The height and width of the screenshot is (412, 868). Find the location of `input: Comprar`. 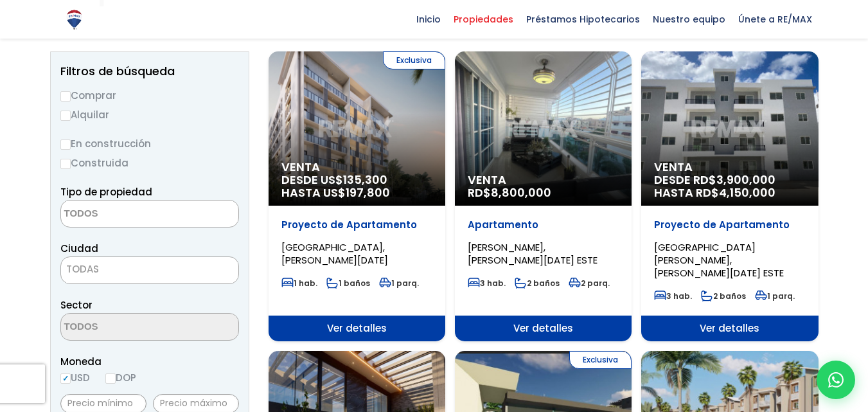

input: Comprar is located at coordinates (66, 96).